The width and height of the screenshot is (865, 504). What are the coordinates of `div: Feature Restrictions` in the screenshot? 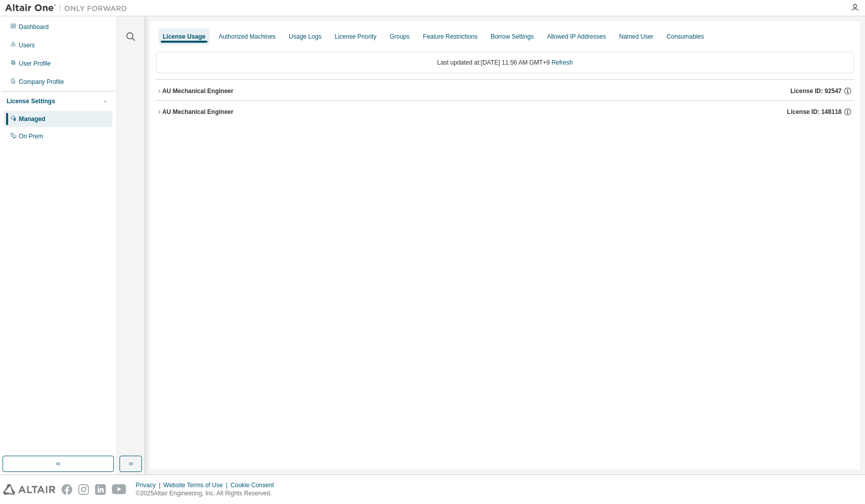 It's located at (450, 37).